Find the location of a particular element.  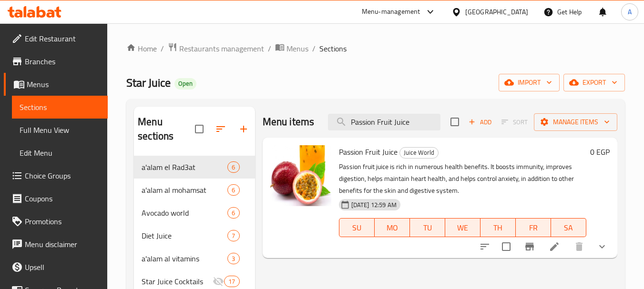

span: Add is located at coordinates (480, 122).